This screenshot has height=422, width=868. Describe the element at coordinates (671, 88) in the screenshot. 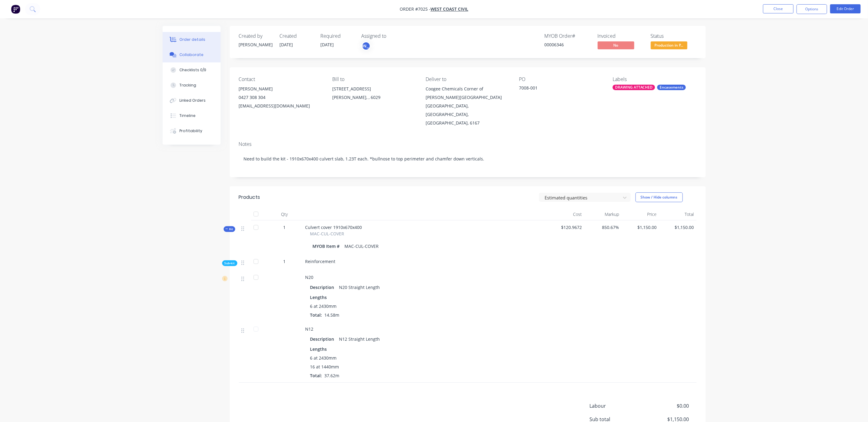

I see `div: Encasements` at that location.